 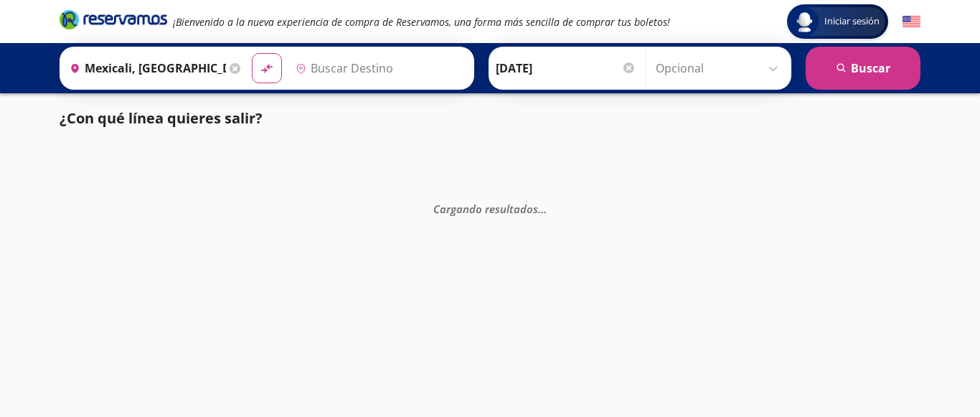 What do you see at coordinates (144, 68) in the screenshot?
I see `input: Buscar Origen` at bounding box center [144, 68].